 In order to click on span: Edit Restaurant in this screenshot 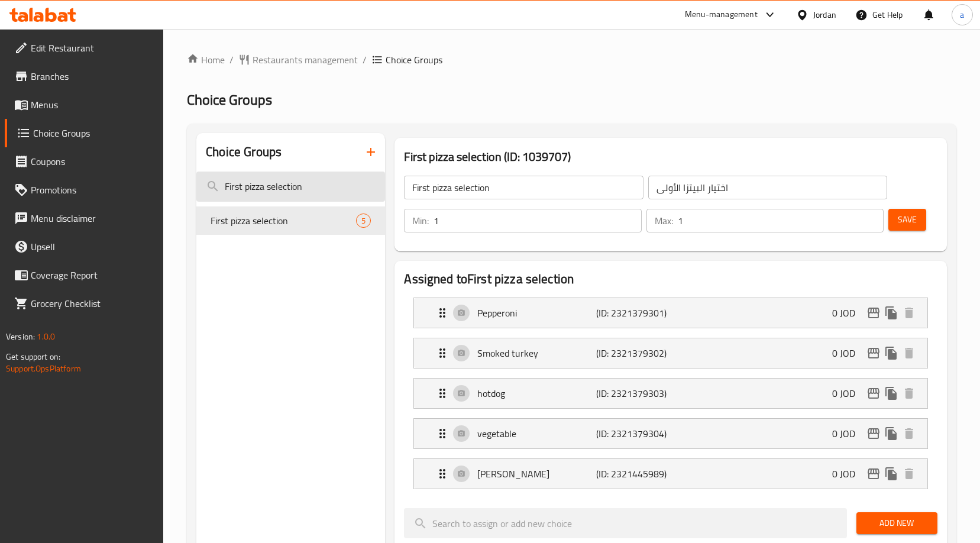, I will do `click(92, 48)`.